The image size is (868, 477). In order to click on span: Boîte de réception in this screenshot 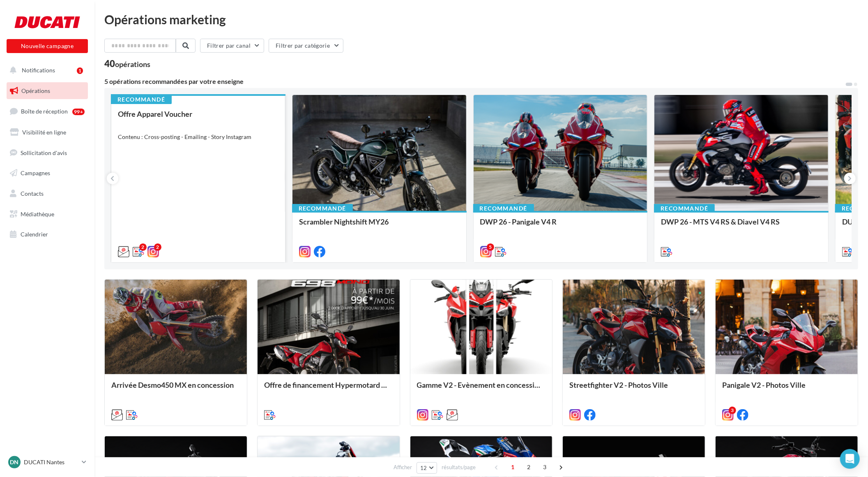, I will do `click(44, 111)`.